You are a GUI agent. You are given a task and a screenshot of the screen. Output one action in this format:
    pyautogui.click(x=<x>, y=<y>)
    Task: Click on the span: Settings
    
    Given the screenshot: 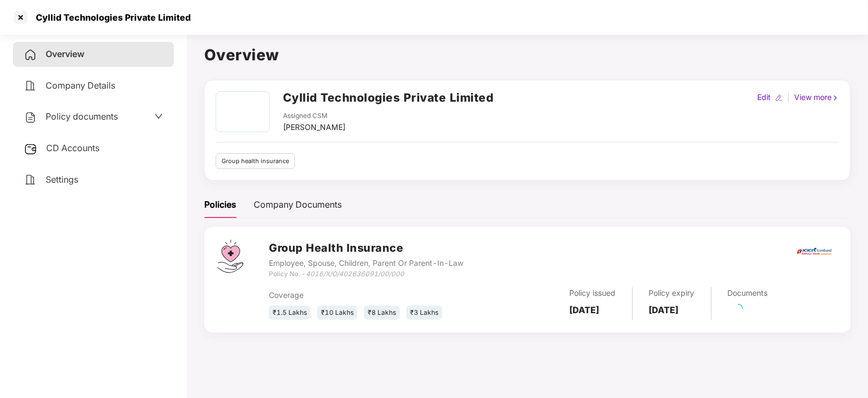 What is the action you would take?
    pyautogui.click(x=62, y=180)
    